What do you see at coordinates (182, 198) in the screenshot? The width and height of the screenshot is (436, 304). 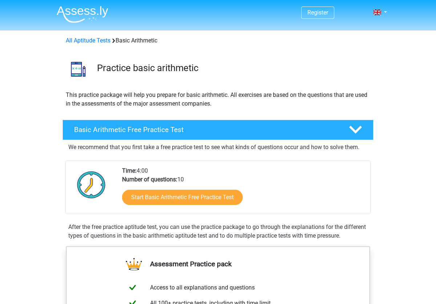 I see `a: Start Basic Arithmetic Free Practice Test` at bounding box center [182, 198].